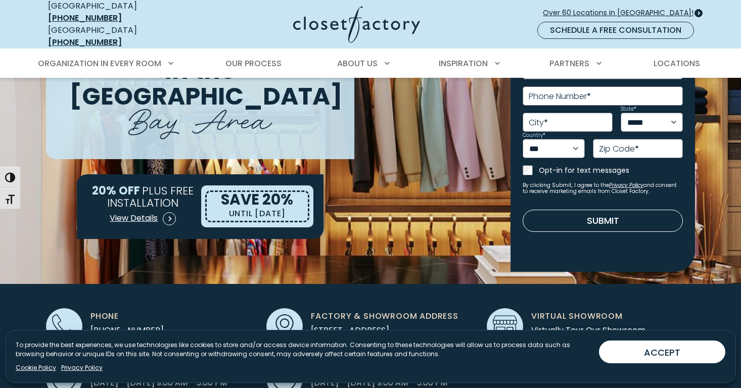 This screenshot has width=741, height=388. I want to click on label: Country, so click(533, 135).